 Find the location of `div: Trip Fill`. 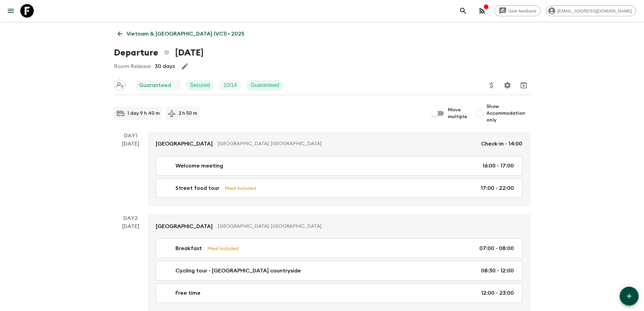

div: Trip Fill is located at coordinates (230, 85).